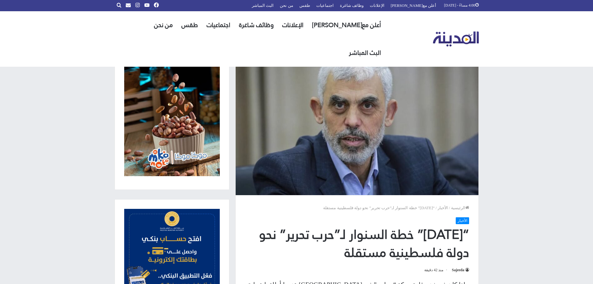 The image size is (593, 284). I want to click on a: Sajeeda, so click(460, 270).